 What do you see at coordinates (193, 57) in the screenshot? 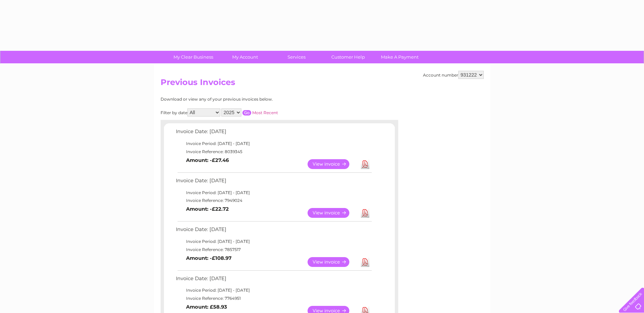
I see `a: My Clear Business` at bounding box center [193, 57].